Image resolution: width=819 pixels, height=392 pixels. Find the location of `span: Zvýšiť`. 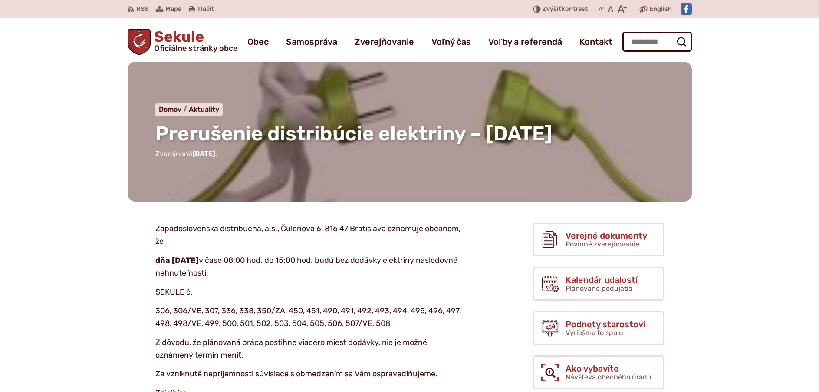

span: Zvýšiť is located at coordinates (552, 9).